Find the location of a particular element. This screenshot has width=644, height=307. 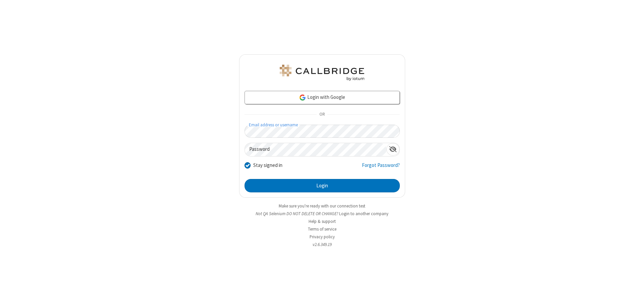

a: Make sure you're ready with our connection test is located at coordinates (322, 206).